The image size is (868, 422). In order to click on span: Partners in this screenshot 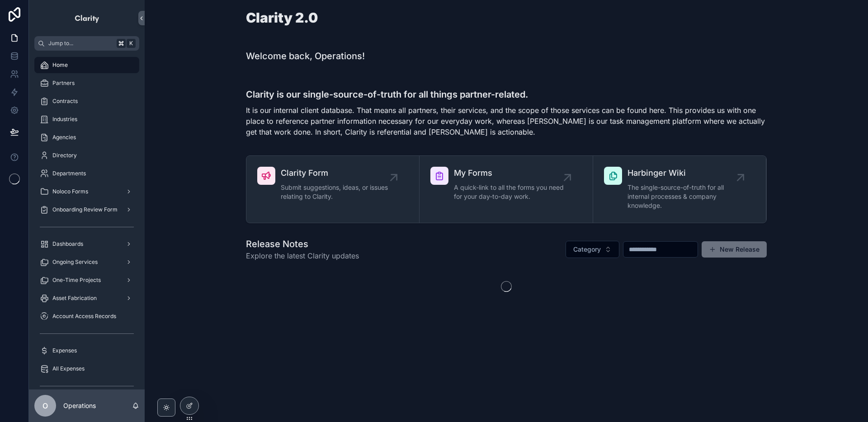, I will do `click(63, 83)`.